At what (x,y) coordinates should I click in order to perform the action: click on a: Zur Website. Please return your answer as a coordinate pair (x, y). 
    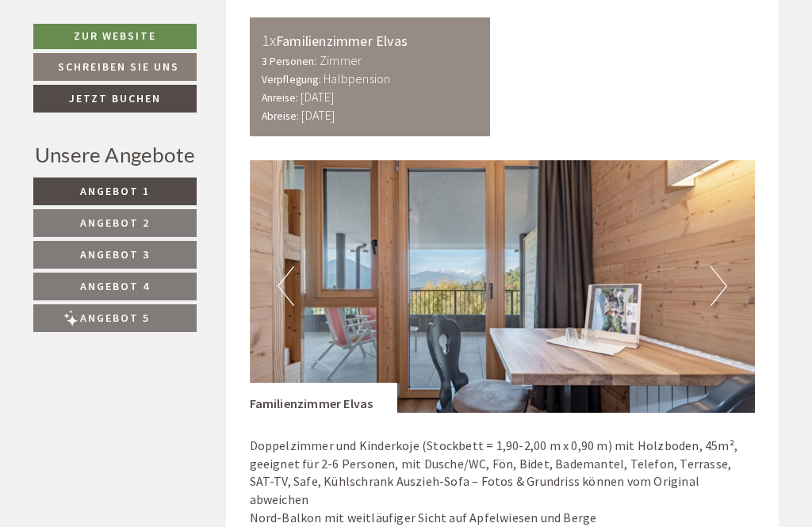
    Looking at the image, I should click on (115, 37).